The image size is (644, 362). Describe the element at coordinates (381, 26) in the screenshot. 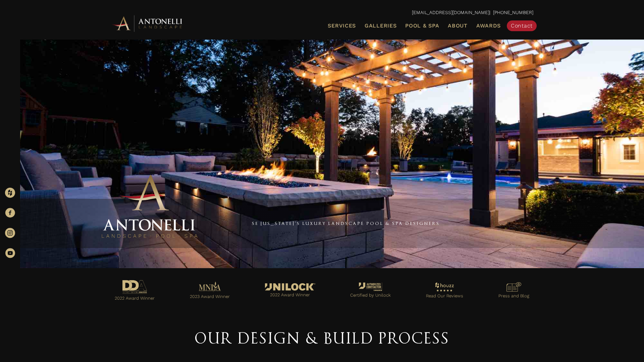

I see `a: Galleries` at that location.